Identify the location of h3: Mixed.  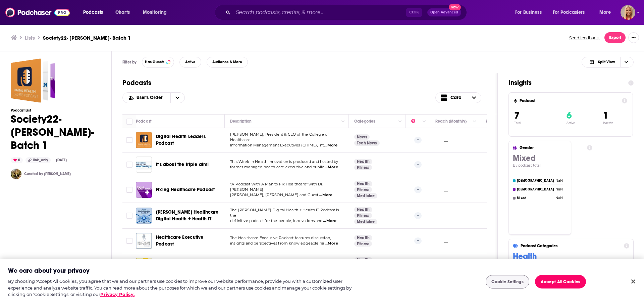
(553, 158).